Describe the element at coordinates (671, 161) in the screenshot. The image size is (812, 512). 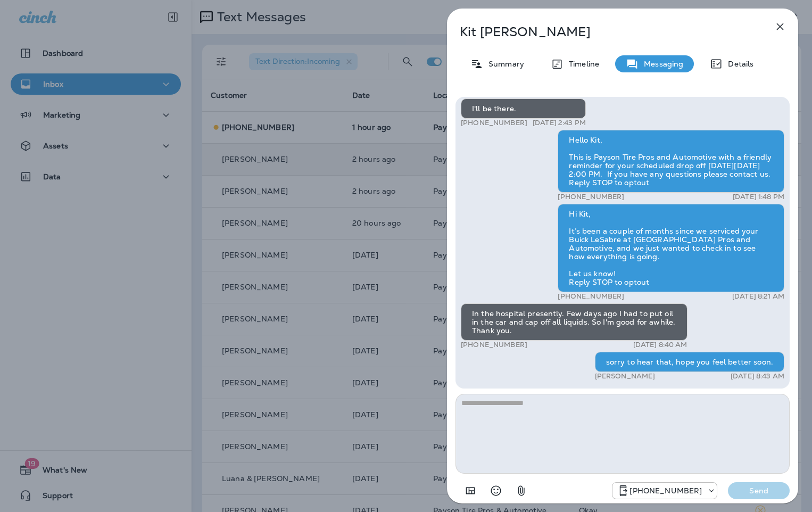
I see `div: Hello Kit, This is Payson Tire Pros and Automotive with a friendly reminder for your scheduled dr...` at that location.